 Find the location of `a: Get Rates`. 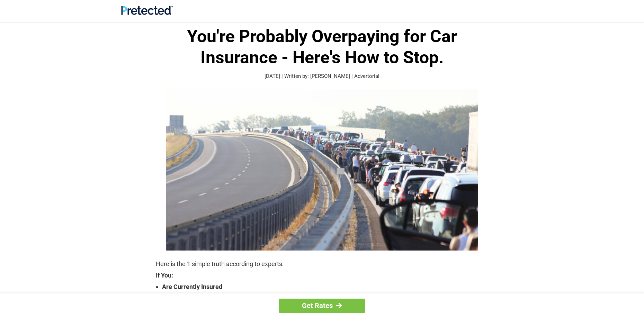

a: Get Rates is located at coordinates (322, 305).